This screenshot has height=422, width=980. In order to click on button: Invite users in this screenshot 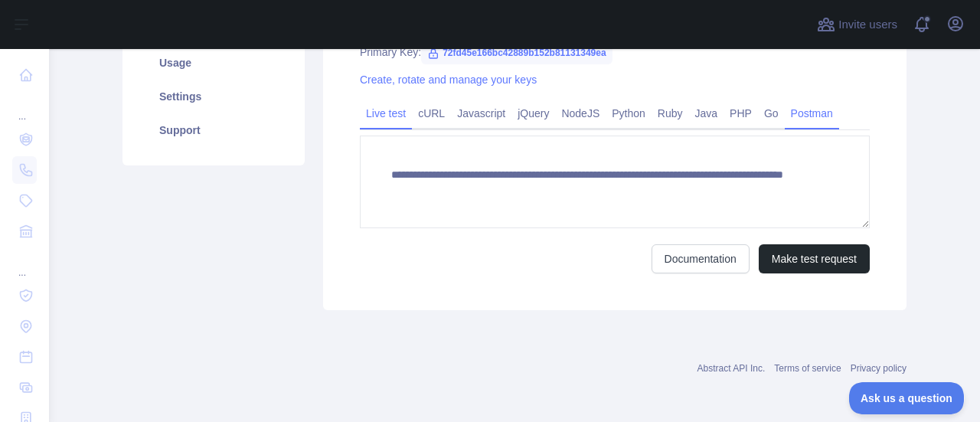, I will do `click(857, 24)`.